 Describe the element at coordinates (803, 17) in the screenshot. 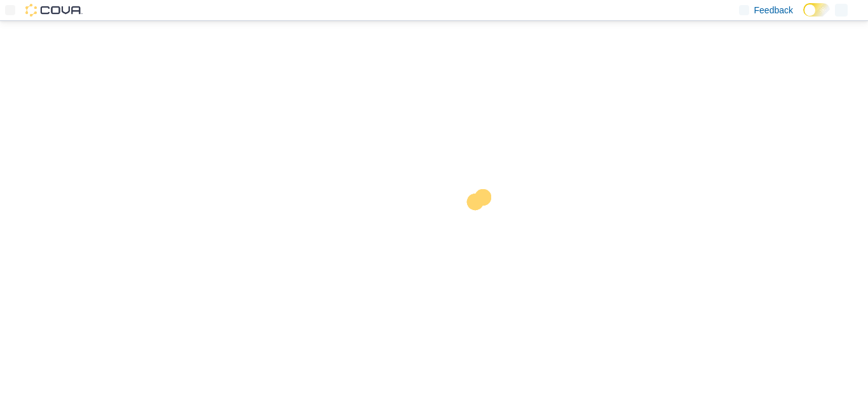

I see `span: Dark Mode` at that location.